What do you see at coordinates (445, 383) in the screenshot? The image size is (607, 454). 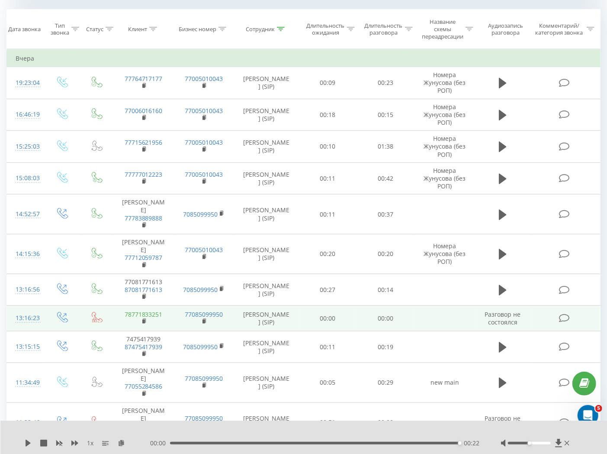 I see `td: new main` at bounding box center [445, 383].